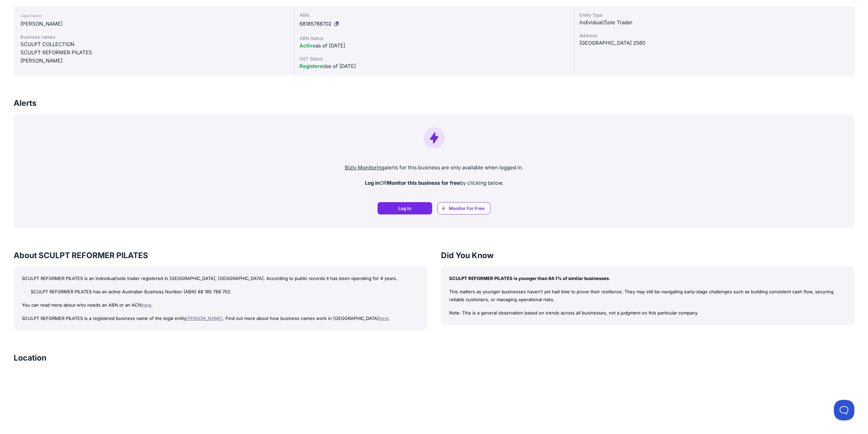 Image resolution: width=868 pixels, height=434 pixels. What do you see at coordinates (154, 53) in the screenshot?
I see `div: SCULPT REFORMER PILATES` at bounding box center [154, 53].